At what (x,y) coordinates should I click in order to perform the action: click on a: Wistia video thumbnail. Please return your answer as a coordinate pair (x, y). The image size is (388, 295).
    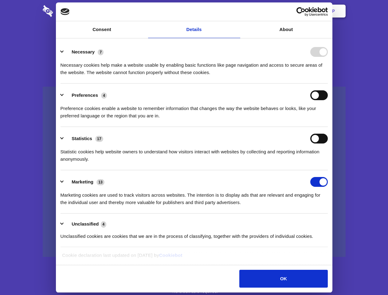
    Looking at the image, I should click on (194, 172).